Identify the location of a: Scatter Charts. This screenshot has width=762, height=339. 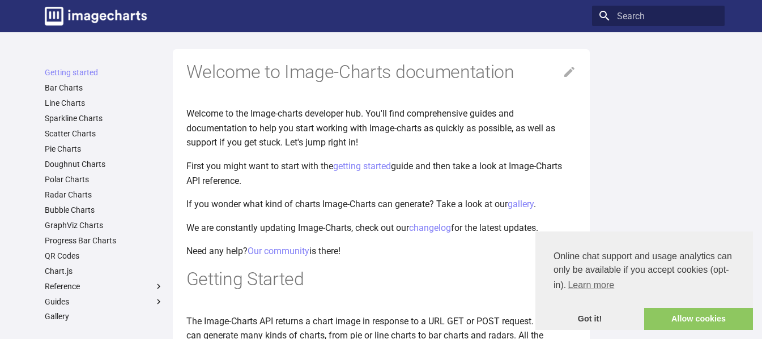
(104, 134).